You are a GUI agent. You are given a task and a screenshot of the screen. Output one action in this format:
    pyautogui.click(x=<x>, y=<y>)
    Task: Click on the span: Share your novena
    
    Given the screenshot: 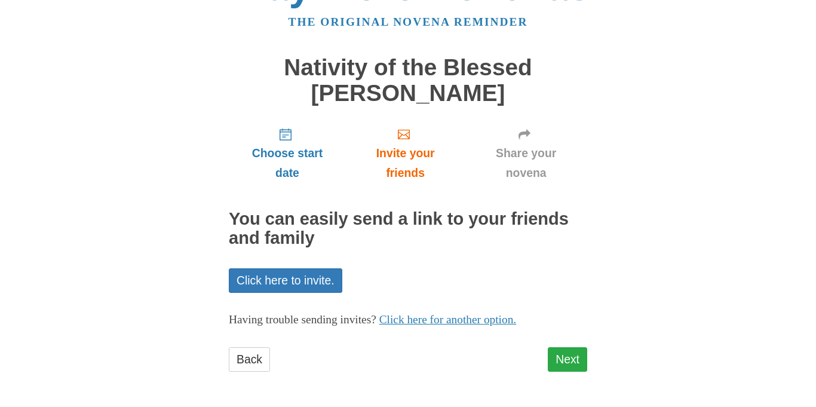 What is the action you would take?
    pyautogui.click(x=526, y=163)
    